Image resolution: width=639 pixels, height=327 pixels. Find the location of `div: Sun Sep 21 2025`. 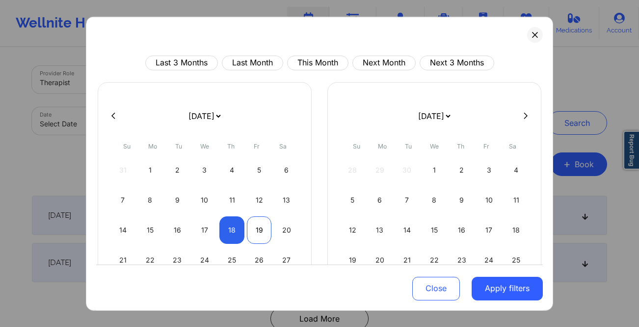

div: Sun Sep 21 2025 is located at coordinates (123, 259).